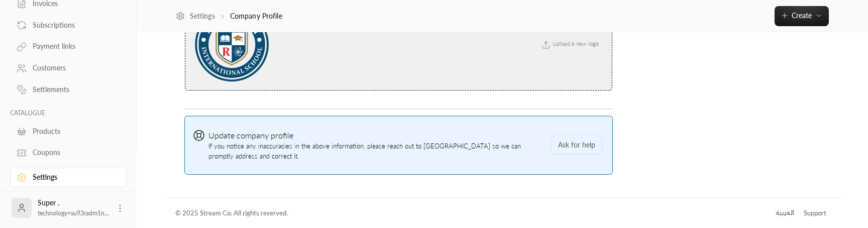 This screenshot has height=228, width=868. What do you see at coordinates (251, 135) in the screenshot?
I see `span: Update company profile` at bounding box center [251, 135].